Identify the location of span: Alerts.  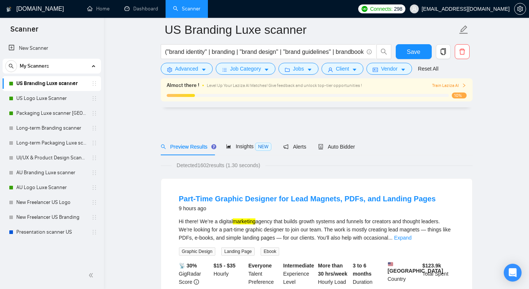
(295, 147).